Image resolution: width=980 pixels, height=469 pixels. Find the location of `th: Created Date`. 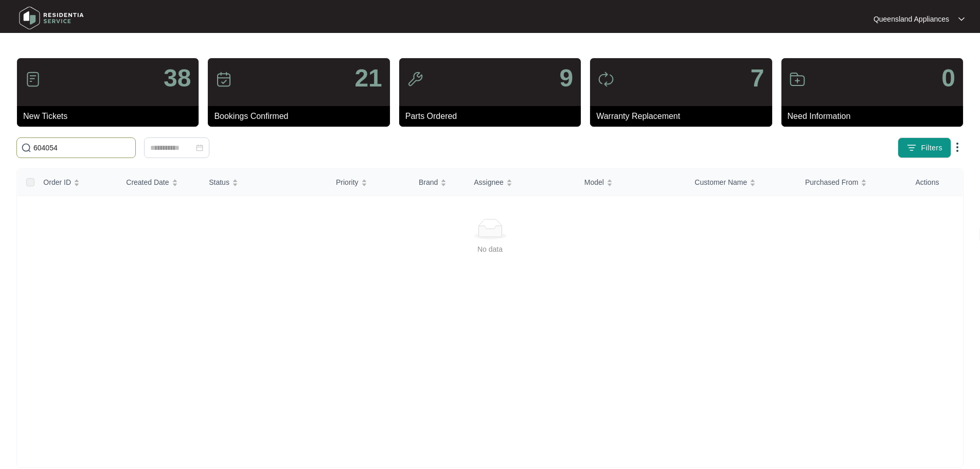

th: Created Date is located at coordinates (159, 182).